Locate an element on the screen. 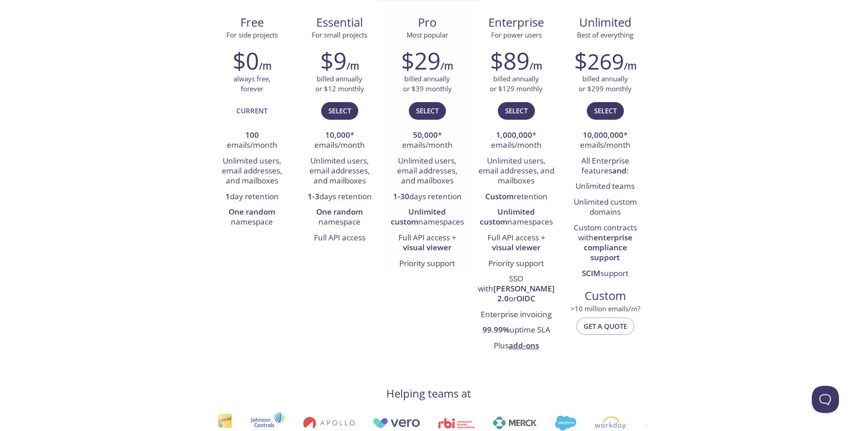 The height and width of the screenshot is (431, 857). span: Enterprise is located at coordinates (516, 23).